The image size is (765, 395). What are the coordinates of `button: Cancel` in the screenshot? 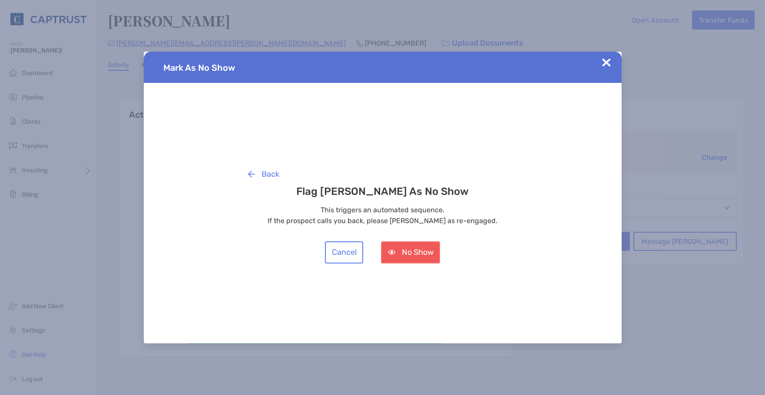 It's located at (344, 252).